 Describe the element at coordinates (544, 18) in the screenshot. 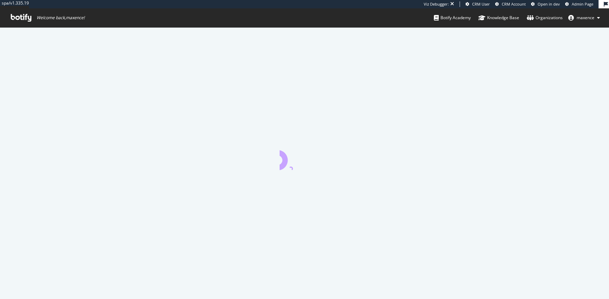

I see `div: Organizations` at that location.